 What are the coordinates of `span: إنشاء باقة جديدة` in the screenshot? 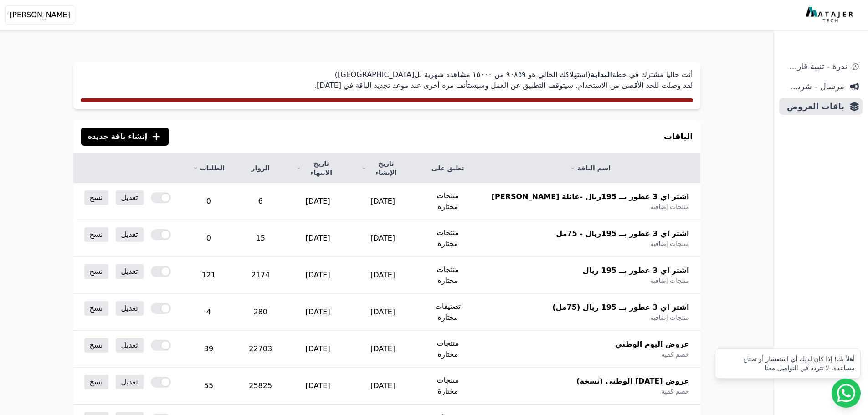 It's located at (118, 137).